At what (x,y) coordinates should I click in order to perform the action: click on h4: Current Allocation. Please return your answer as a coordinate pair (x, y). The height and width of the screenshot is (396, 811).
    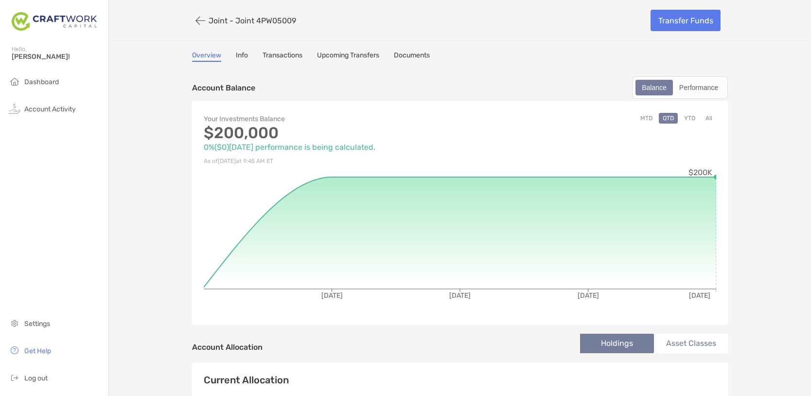
    Looking at the image, I should click on (246, 380).